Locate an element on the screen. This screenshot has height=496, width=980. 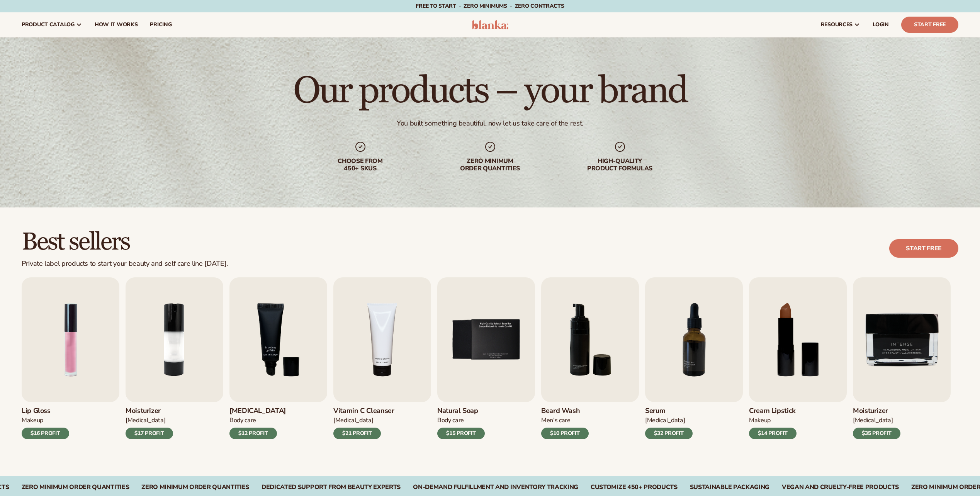
a: 3 / 9 is located at coordinates (278, 358).